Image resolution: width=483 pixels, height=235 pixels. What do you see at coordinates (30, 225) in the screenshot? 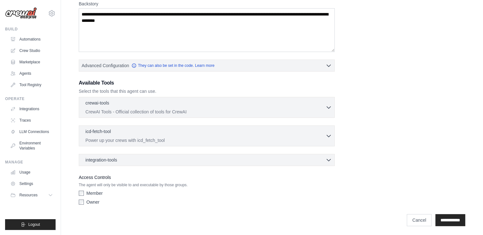
I see `button: Logout` at bounding box center [30, 225].